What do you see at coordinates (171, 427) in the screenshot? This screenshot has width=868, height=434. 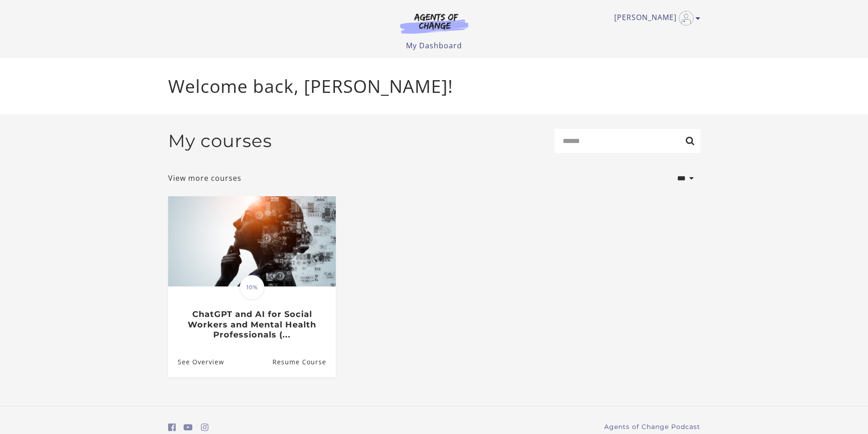 I see `i: https://www.facebook.com/groups/aswbtestprep (Open in a new window)` at bounding box center [171, 427].